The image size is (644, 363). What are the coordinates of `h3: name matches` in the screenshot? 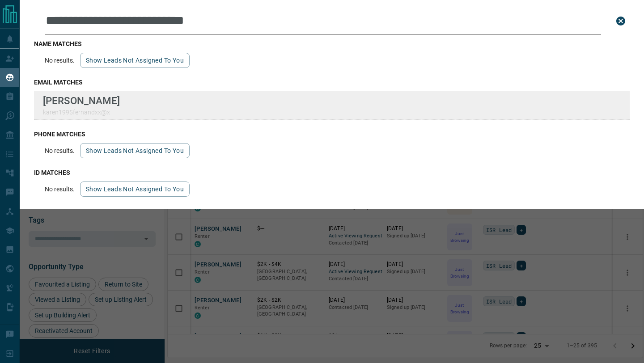 It's located at (332, 44).